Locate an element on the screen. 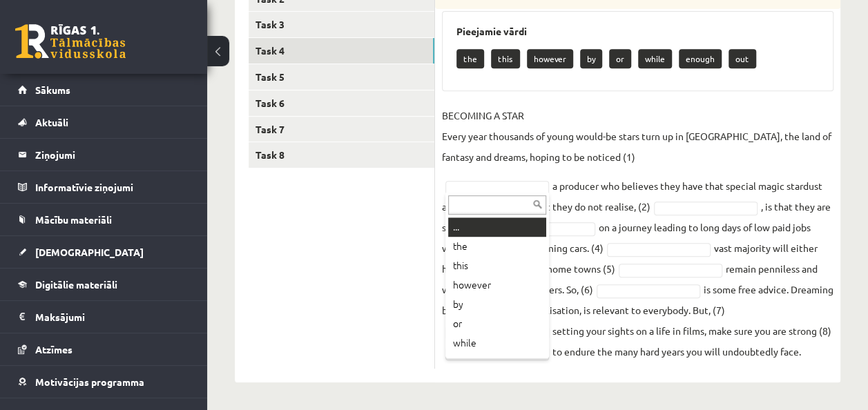 The width and height of the screenshot is (868, 410). div: this is located at coordinates (497, 265).